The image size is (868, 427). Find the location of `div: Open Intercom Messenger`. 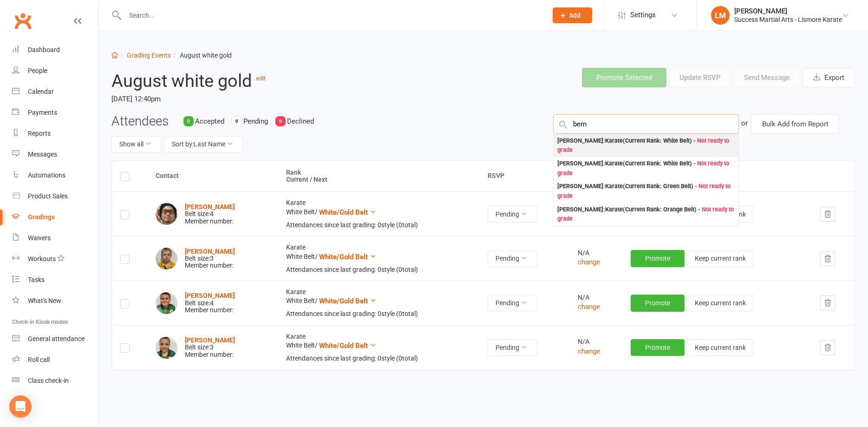

div: Open Intercom Messenger is located at coordinates (20, 407).